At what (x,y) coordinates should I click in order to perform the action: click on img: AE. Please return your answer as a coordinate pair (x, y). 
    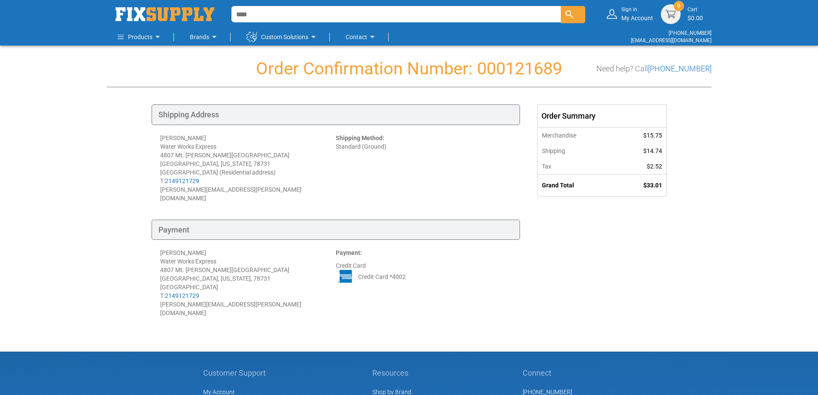
    Looking at the image, I should click on (346, 276).